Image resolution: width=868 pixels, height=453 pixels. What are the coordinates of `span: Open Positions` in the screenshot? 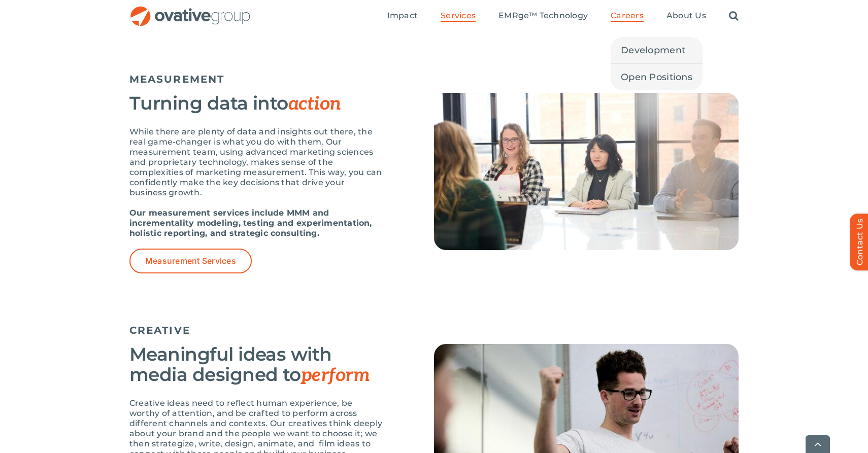 It's located at (657, 78).